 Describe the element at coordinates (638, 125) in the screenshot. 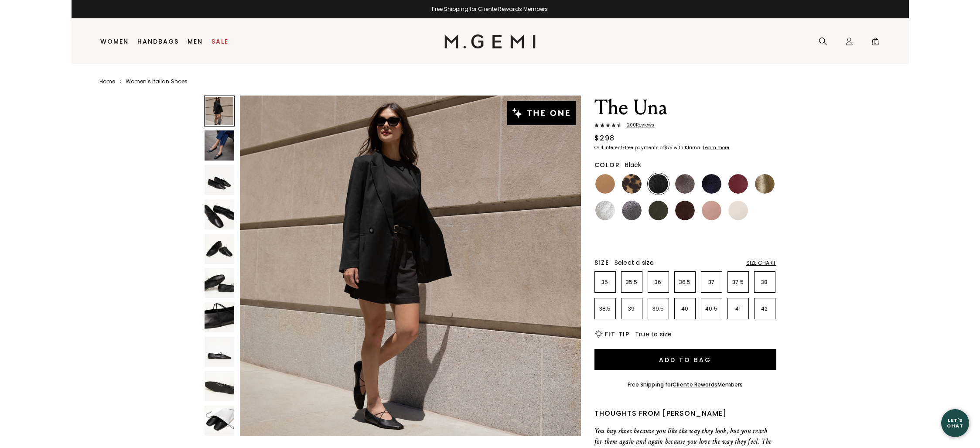

I see `span: 200 Review s` at that location.